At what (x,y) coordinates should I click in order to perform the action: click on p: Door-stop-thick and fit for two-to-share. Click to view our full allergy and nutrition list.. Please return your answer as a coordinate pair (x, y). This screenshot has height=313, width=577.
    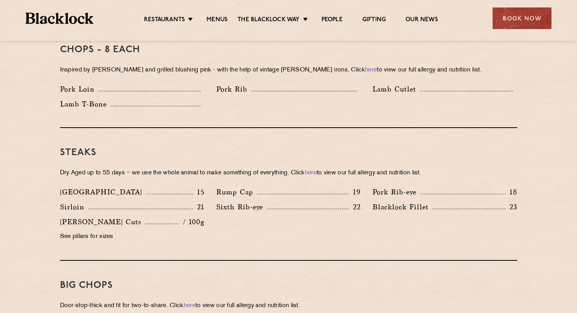
    Looking at the image, I should click on (289, 306).